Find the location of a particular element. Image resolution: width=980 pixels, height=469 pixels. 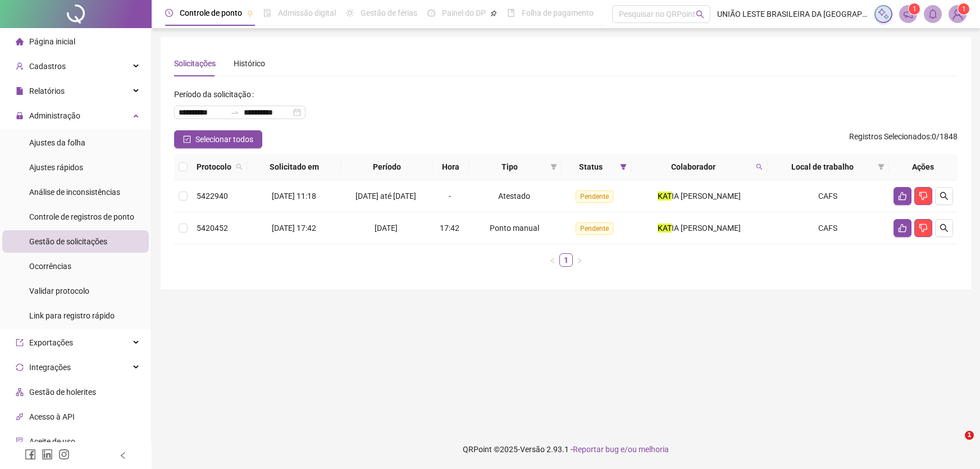

span: Colaborador is located at coordinates (694, 167).